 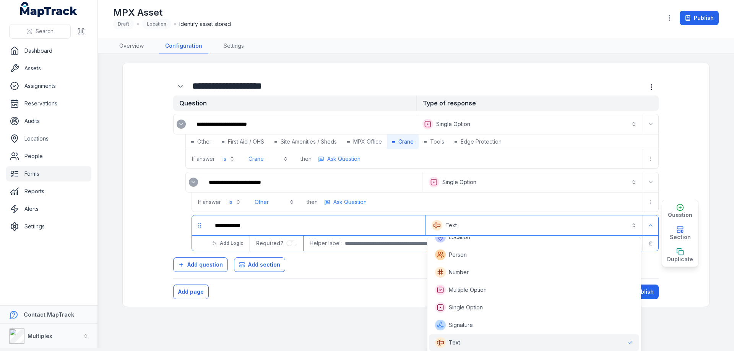 What do you see at coordinates (457, 255) in the screenshot?
I see `span: Person` at bounding box center [457, 255].